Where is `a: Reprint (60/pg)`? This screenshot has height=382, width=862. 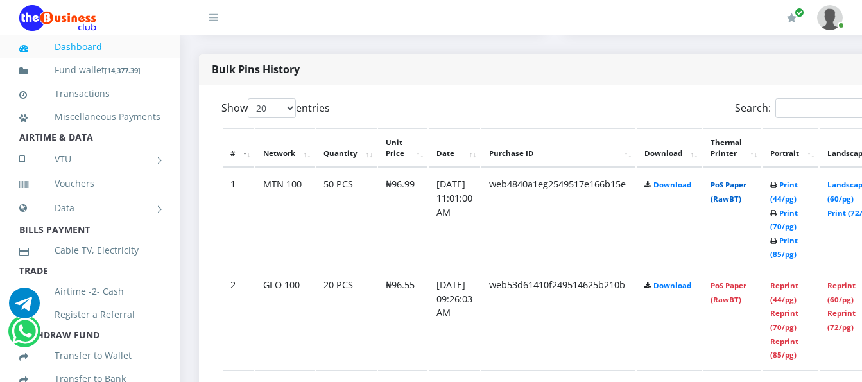 a: Reprint (60/pg) is located at coordinates (842, 292).